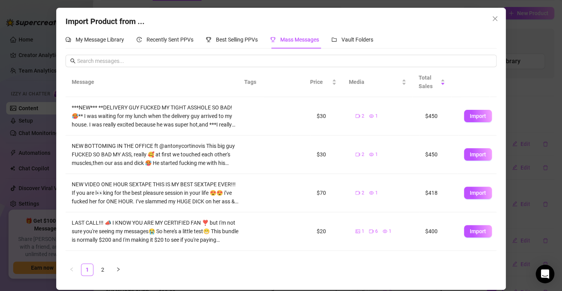  I want to click on li: Previous Page, so click(72, 269).